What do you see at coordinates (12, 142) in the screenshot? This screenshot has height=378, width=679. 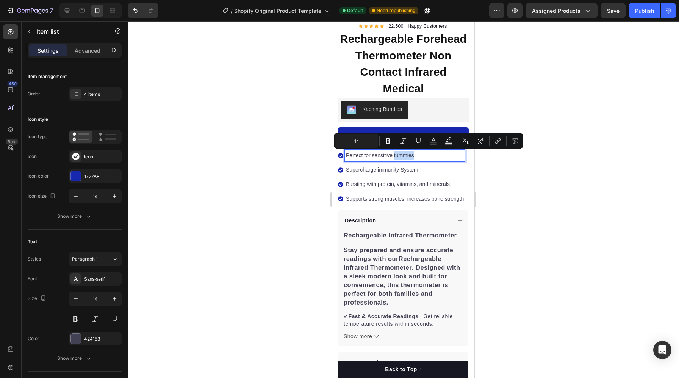 I see `div: Beta` at bounding box center [12, 142].